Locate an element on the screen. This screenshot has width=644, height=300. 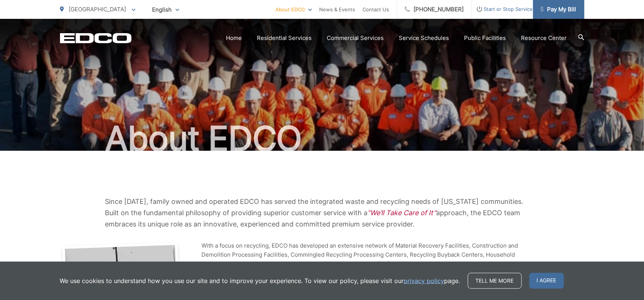
a: Resource Center is located at coordinates (544, 38).